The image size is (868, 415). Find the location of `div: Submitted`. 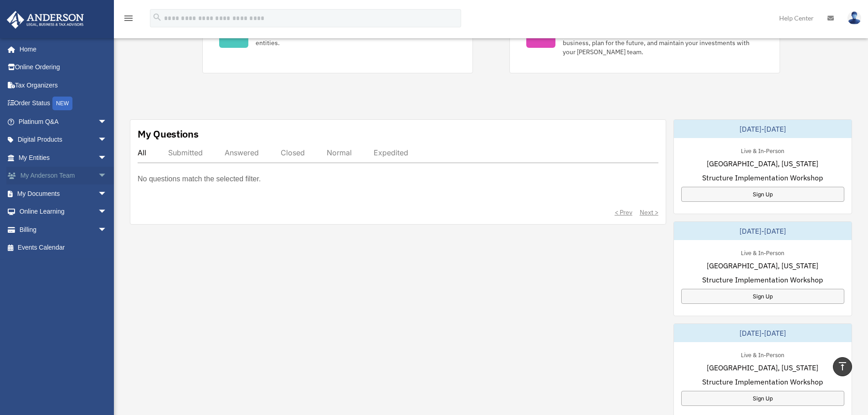

div: Submitted is located at coordinates (185, 152).